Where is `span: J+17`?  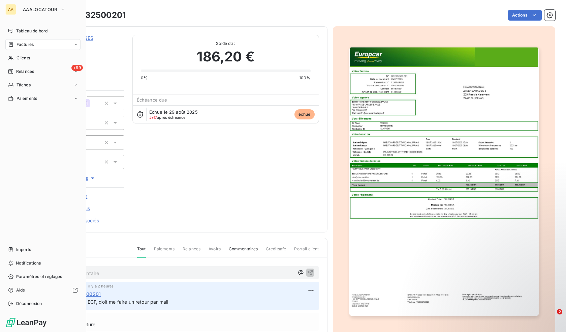
span: J+17 is located at coordinates (153, 117).